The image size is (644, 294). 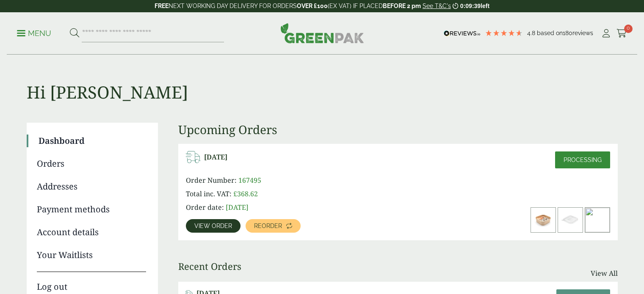 I want to click on a: 0, so click(x=622, y=33).